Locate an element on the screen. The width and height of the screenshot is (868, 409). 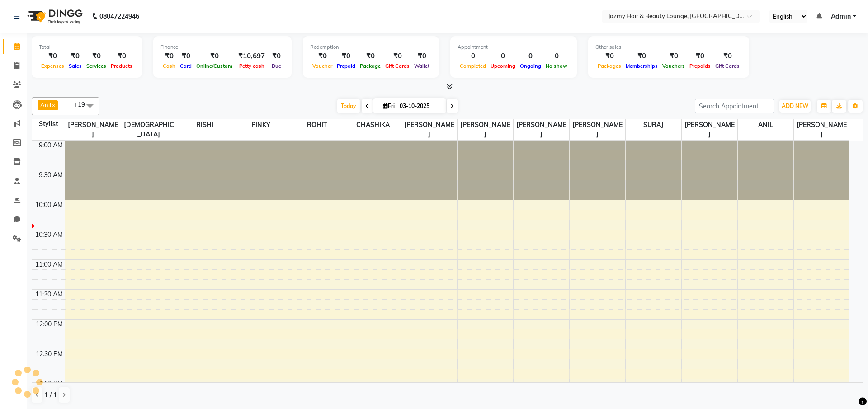
span: PINKY is located at coordinates (261, 125).